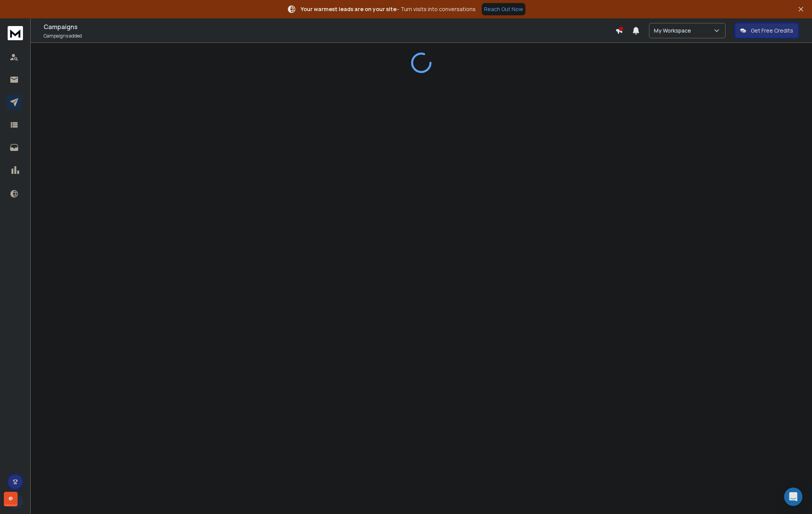  What do you see at coordinates (15, 33) in the screenshot?
I see `img: logo` at bounding box center [15, 33].